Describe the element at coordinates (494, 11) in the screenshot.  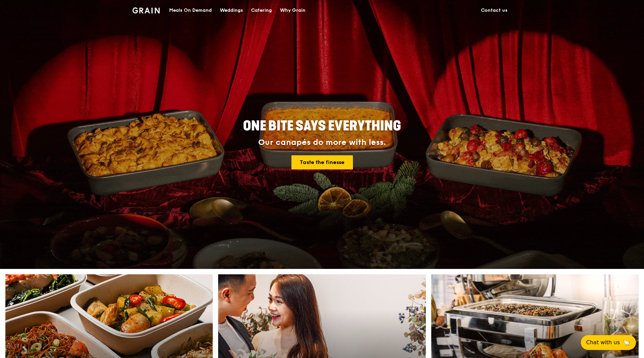
I see `a: Contact us` at that location.